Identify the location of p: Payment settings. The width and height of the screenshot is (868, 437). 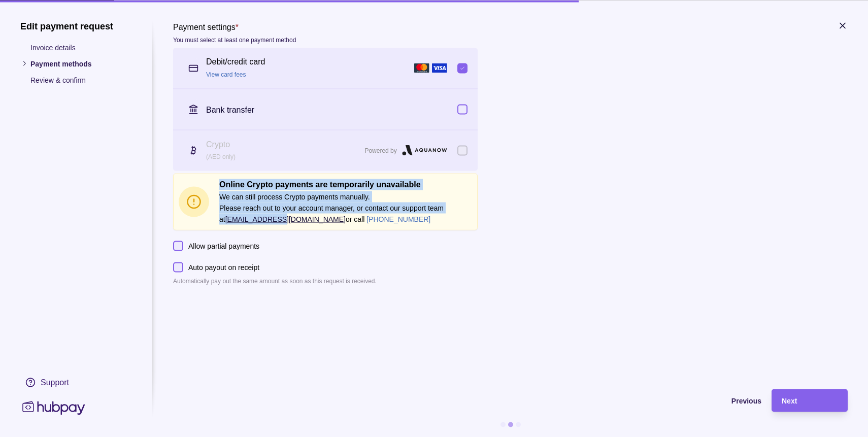
(204, 26).